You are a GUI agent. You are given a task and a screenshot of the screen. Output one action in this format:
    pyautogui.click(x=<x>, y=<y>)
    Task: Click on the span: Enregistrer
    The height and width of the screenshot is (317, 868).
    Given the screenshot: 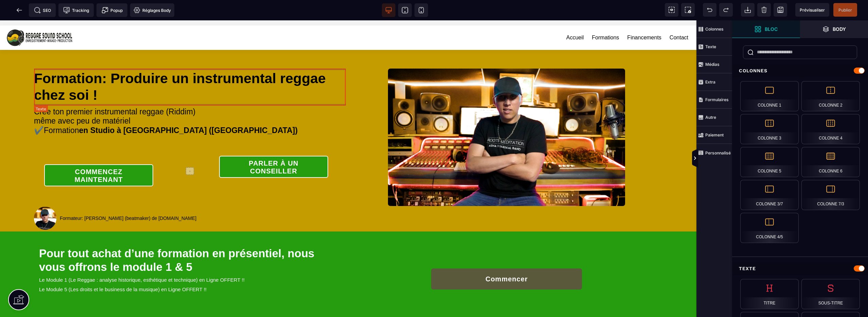 What is the action you would take?
    pyautogui.click(x=780, y=10)
    